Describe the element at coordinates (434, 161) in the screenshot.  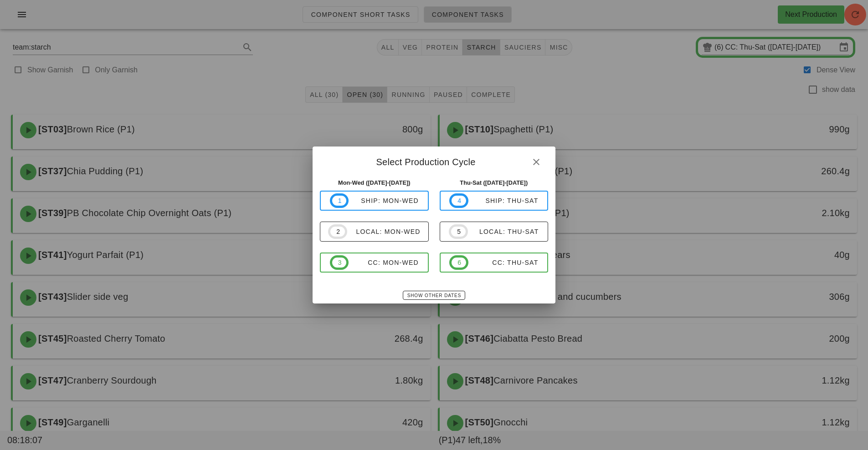
I see `div: Select Production Cycle` at that location.